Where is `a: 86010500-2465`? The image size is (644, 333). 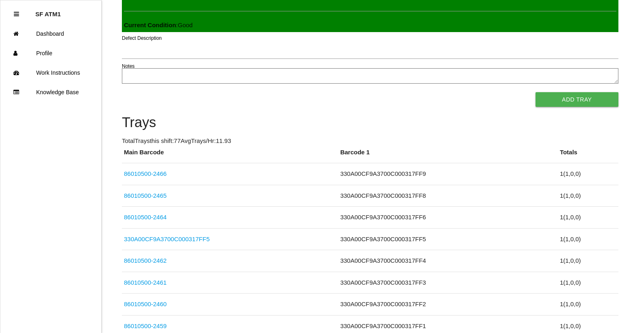 a: 86010500-2465 is located at coordinates (145, 195).